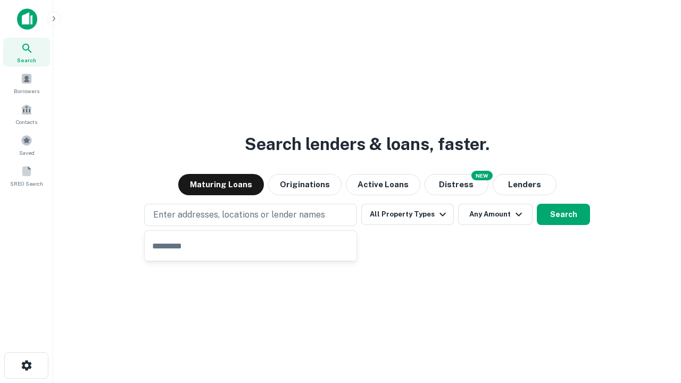  Describe the element at coordinates (654, 323) in the screenshot. I see `div: Chat Widget` at that location.